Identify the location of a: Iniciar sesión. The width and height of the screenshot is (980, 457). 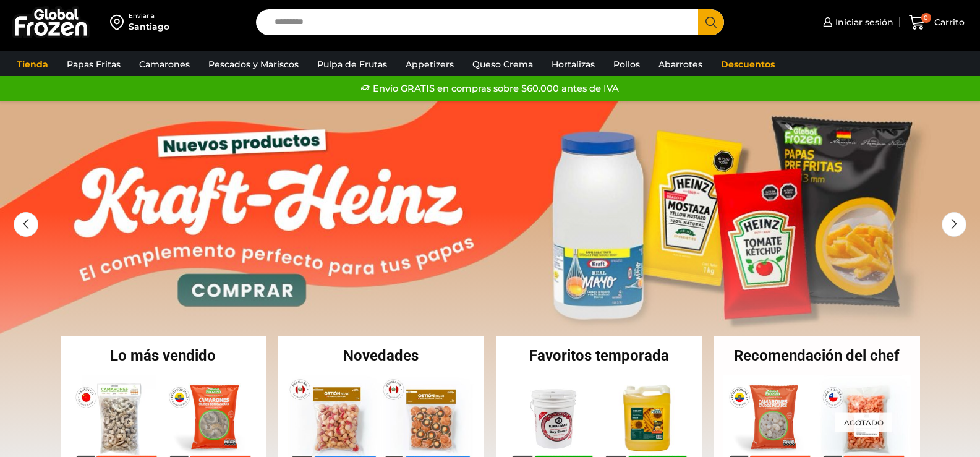
(856, 22).